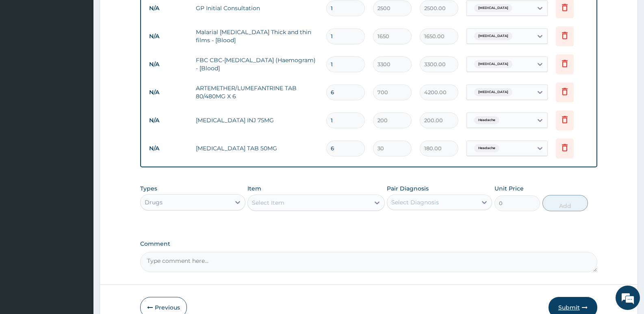 The height and width of the screenshot is (314, 644). I want to click on label: Item, so click(254, 188).